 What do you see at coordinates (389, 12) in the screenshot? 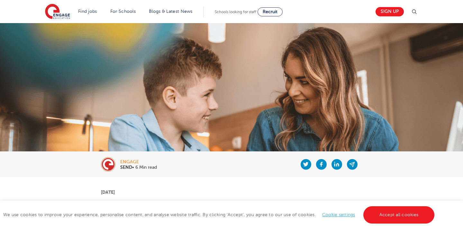
I see `a: Sign up` at bounding box center [389, 12].